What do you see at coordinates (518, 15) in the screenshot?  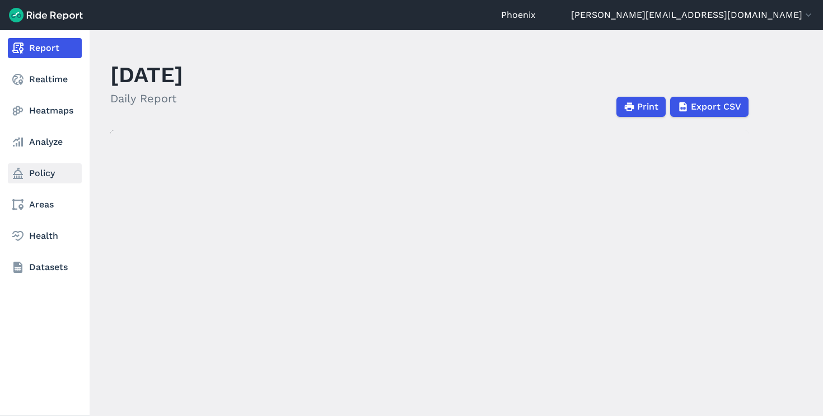 I see `a: Phoenix` at bounding box center [518, 15].